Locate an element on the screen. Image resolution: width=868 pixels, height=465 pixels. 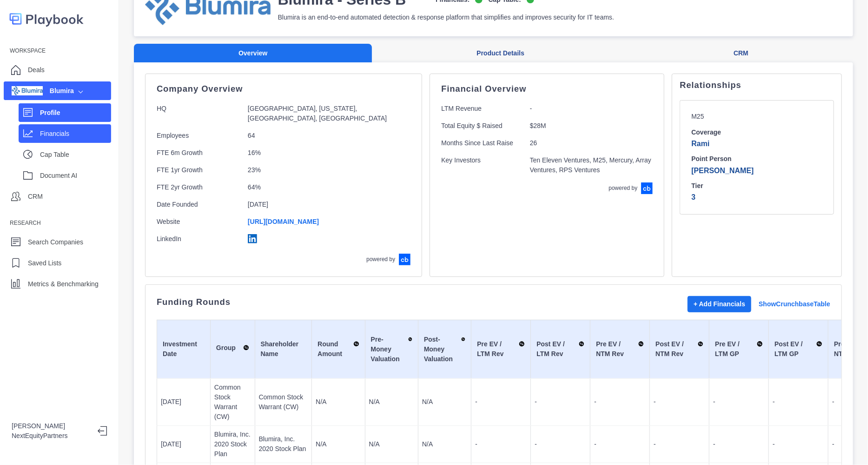
div: Post EV / NTM Rev is located at coordinates (680, 349).